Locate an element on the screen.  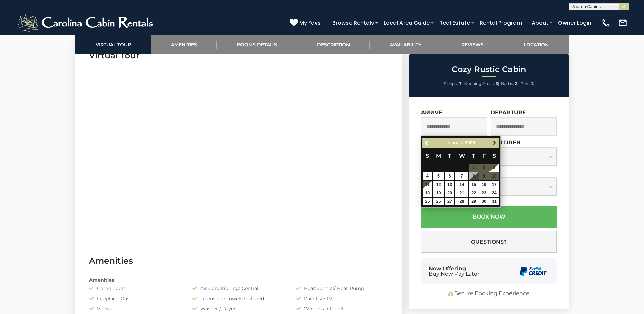
img: phone-regular-white.png is located at coordinates (606, 23).